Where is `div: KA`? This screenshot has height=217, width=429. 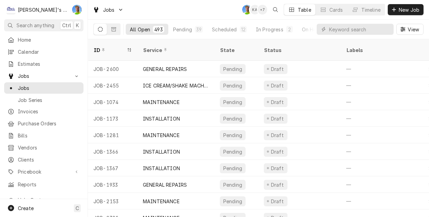
div: KA is located at coordinates (255, 10).